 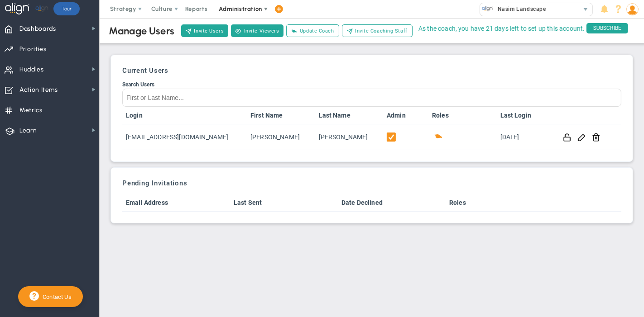 I want to click on h3: Pending Invitations, so click(x=372, y=183).